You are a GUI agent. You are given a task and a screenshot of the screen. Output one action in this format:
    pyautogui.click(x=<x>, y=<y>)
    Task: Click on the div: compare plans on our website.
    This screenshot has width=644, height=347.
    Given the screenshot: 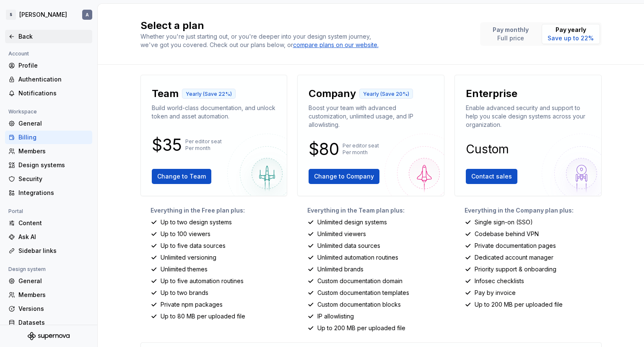 What is the action you would take?
    pyautogui.click(x=336, y=45)
    